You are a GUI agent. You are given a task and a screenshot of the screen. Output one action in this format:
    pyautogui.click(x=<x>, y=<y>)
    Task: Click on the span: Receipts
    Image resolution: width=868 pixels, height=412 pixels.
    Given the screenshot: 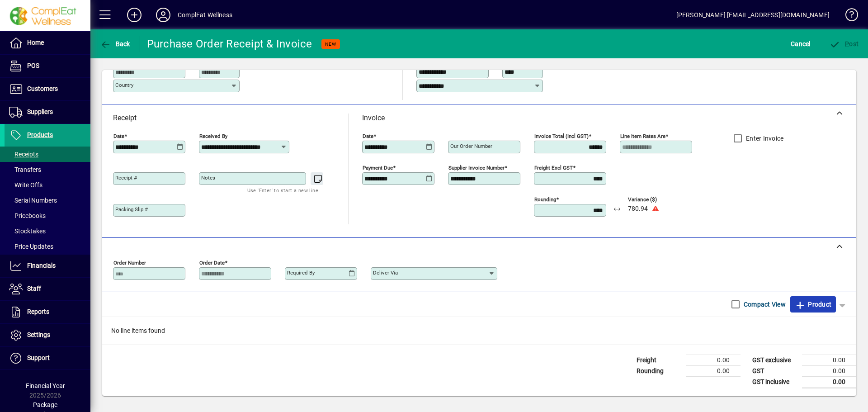 What is the action you would take?
    pyautogui.click(x=24, y=154)
    